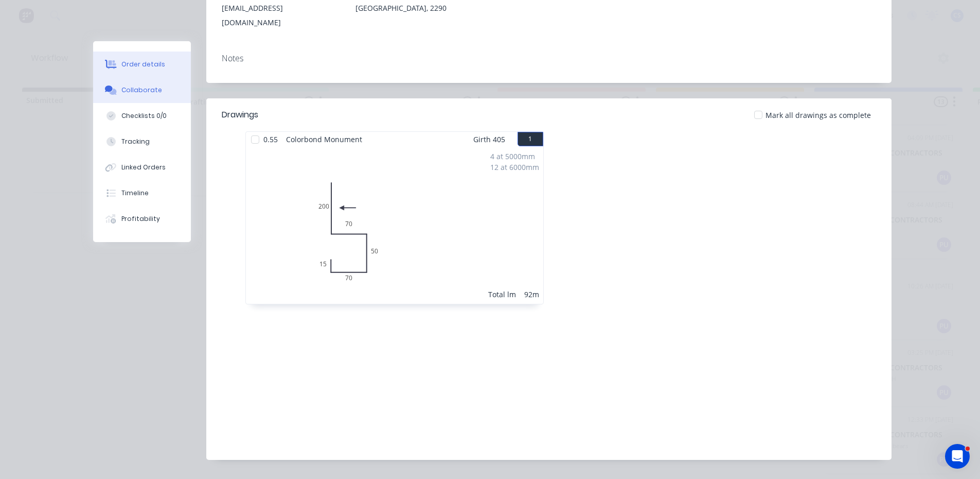  Describe the element at coordinates (142, 90) in the screenshot. I see `div: Collaborate` at that location.